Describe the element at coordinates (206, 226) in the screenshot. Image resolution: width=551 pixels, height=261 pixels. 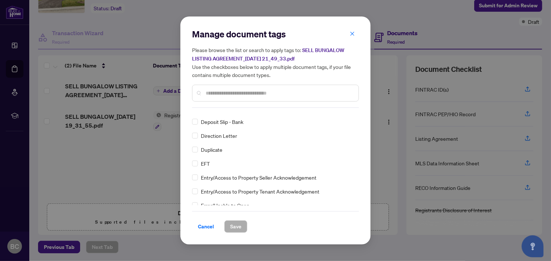
I see `button: Cancel` at that location.